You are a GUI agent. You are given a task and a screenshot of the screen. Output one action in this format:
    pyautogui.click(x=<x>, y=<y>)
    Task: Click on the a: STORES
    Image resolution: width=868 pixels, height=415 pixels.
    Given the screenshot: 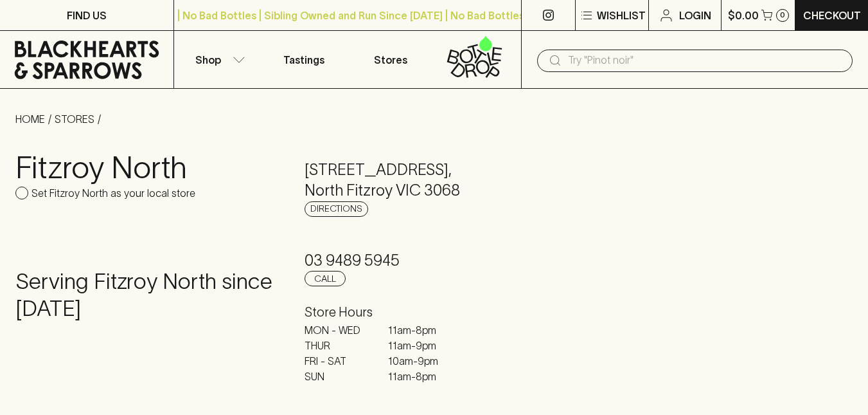 What is the action you would take?
    pyautogui.click(x=75, y=119)
    